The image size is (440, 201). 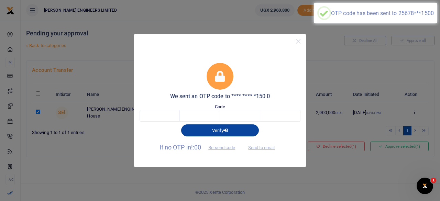 What do you see at coordinates (433, 180) in the screenshot?
I see `span: 1` at bounding box center [433, 180].